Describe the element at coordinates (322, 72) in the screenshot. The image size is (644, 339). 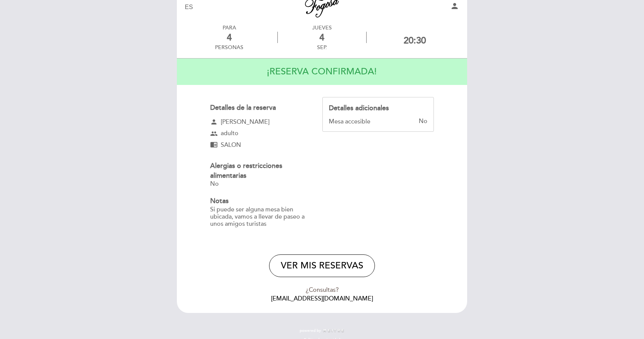
I see `h4: ¡RESERVA CONFIRMADA!` at that location.